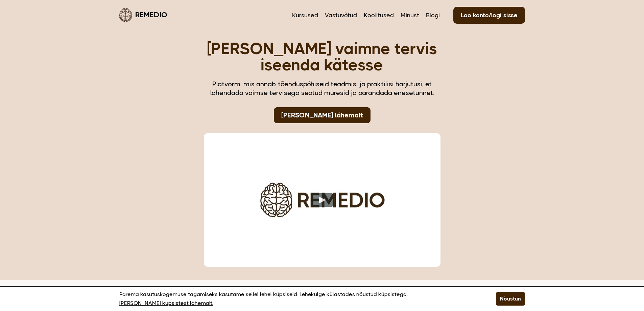  What do you see at coordinates (305, 15) in the screenshot?
I see `a: Kursused` at bounding box center [305, 15].